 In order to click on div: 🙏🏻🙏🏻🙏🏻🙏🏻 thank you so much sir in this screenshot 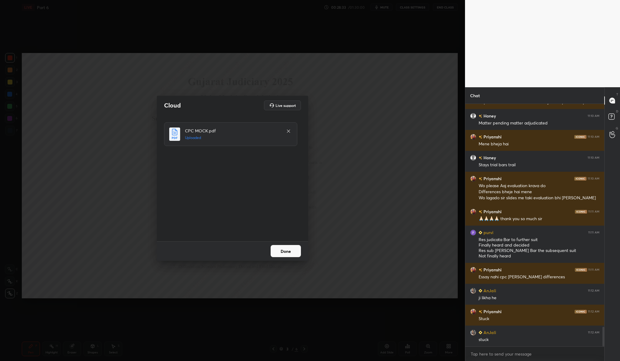, I will do `click(539, 219)`.